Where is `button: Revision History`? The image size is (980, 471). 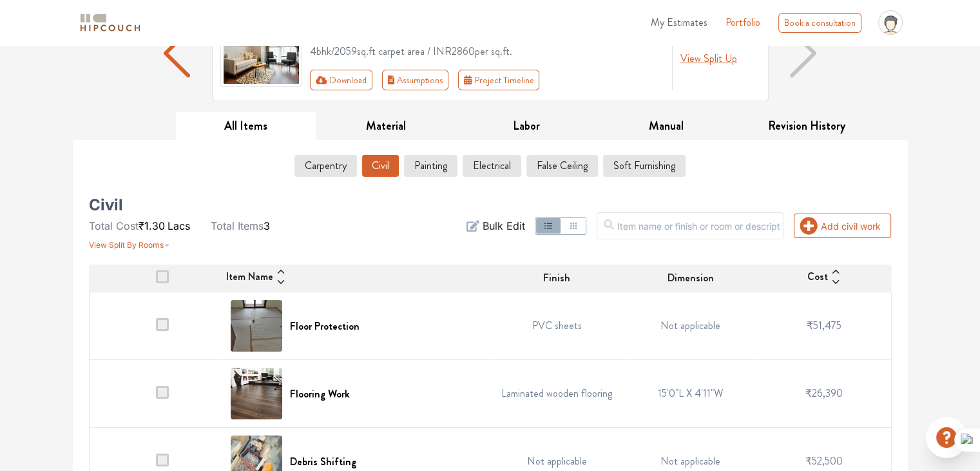 button: Revision History is located at coordinates (807, 126).